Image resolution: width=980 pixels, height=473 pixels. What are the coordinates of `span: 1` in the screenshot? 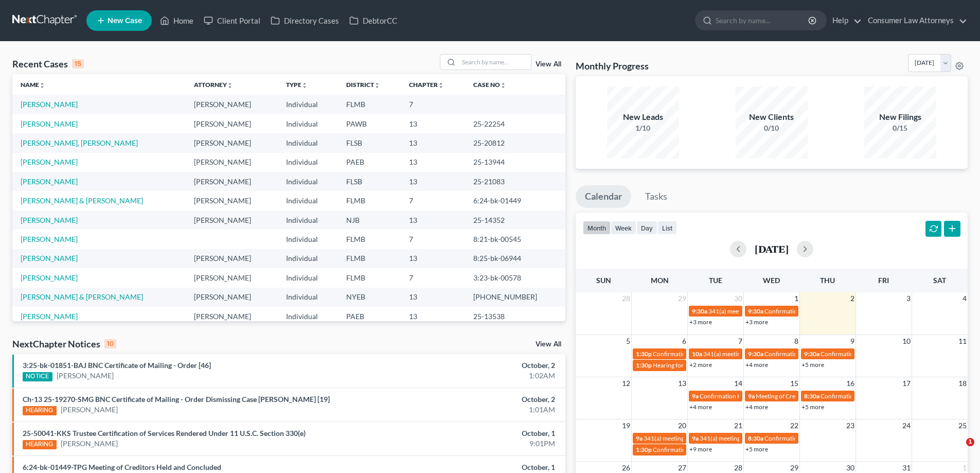 It's located at (970, 442).